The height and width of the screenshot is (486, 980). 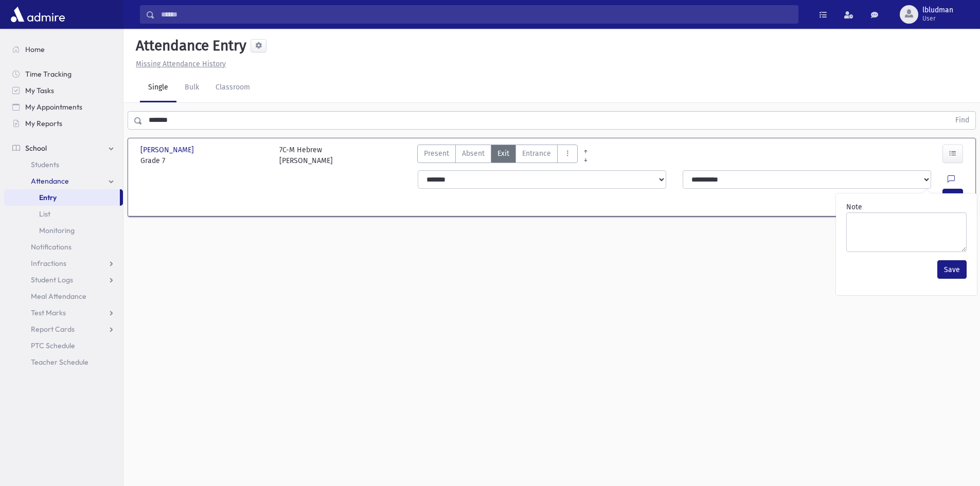 What do you see at coordinates (51, 247) in the screenshot?
I see `span: Notifications` at bounding box center [51, 247].